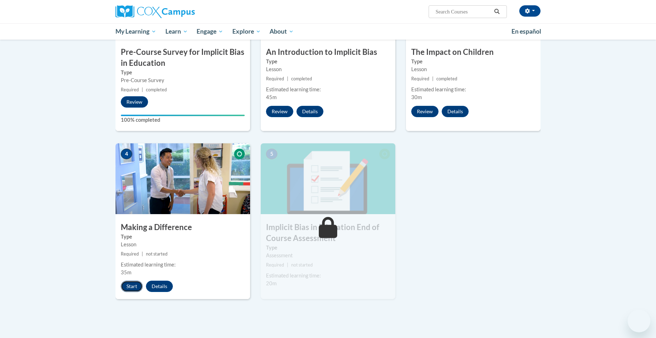 This screenshot has width=656, height=338. I want to click on button: Start, so click(132, 286).